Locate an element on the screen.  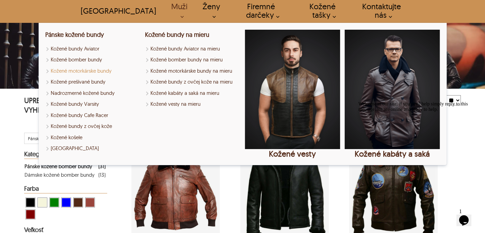
font: Kožené motorkárske bundy is located at coordinates (81, 70).